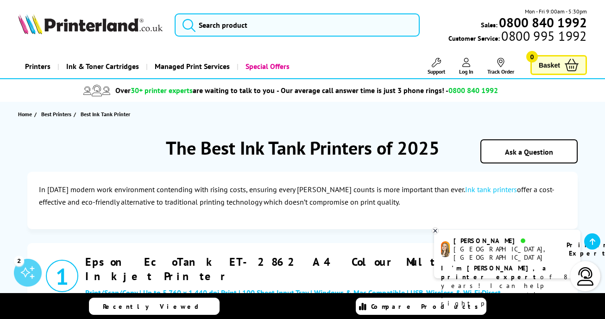 The height and width of the screenshot is (319, 605). I want to click on span: 30+ printer experts, so click(162, 90).